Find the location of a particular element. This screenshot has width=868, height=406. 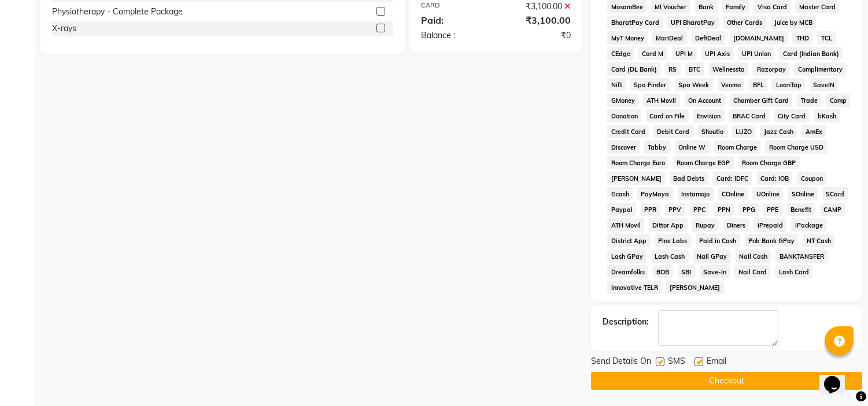

span: BRAC Card is located at coordinates (750, 116).